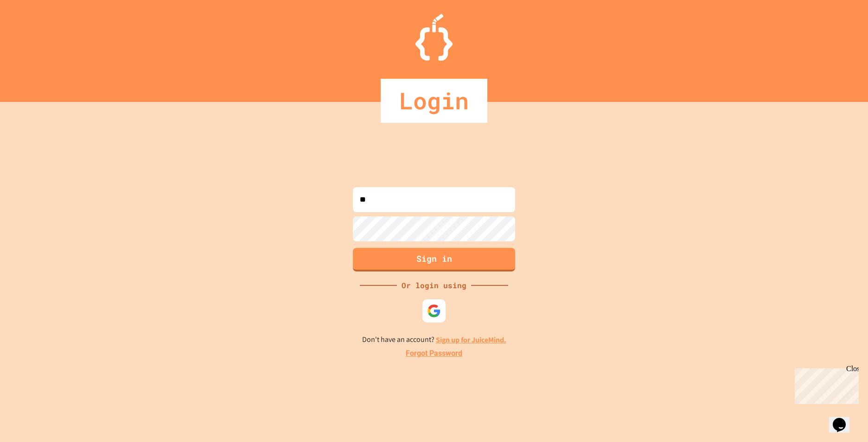  What do you see at coordinates (434, 260) in the screenshot?
I see `button: Sign in` at bounding box center [434, 260].